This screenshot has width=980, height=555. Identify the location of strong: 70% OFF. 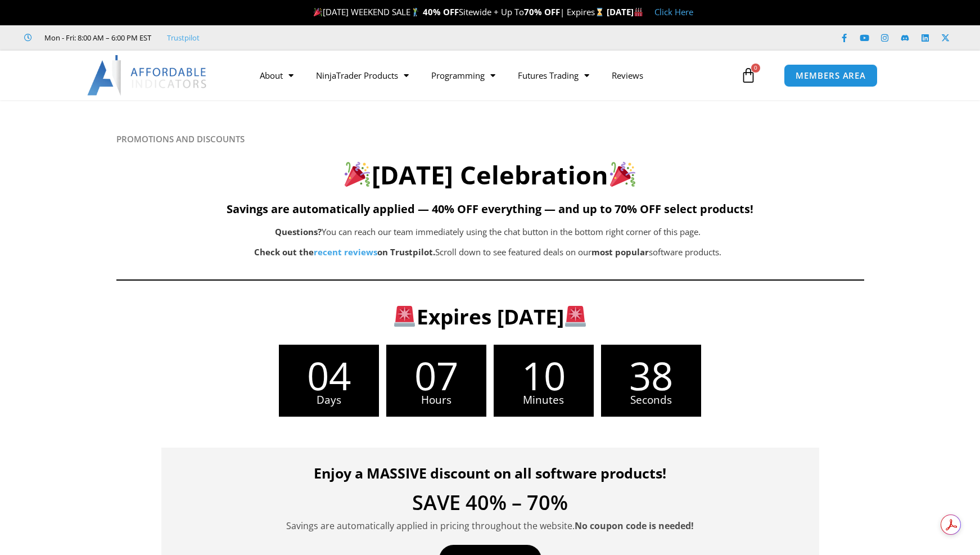
(542, 12).